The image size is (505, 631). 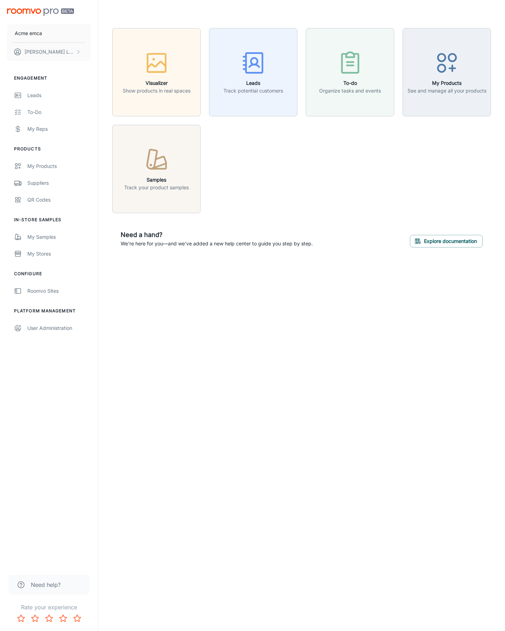 I want to click on a: Explore documentation, so click(x=446, y=240).